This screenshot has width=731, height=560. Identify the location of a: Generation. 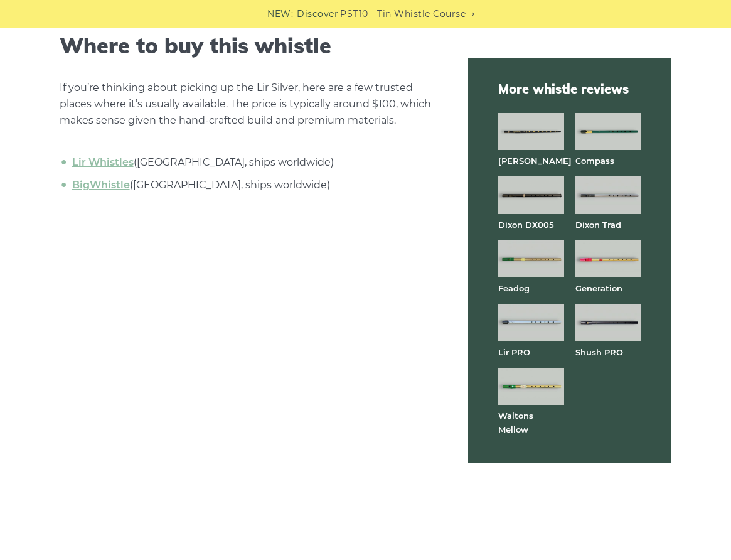
(599, 288).